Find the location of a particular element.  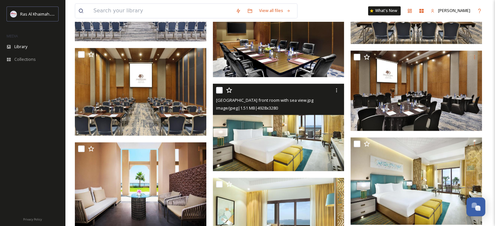

a: What's New is located at coordinates (385, 11).